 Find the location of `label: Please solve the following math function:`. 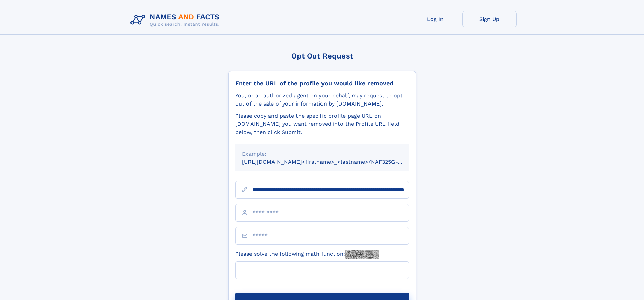

label: Please solve the following math function: is located at coordinates (307, 254).